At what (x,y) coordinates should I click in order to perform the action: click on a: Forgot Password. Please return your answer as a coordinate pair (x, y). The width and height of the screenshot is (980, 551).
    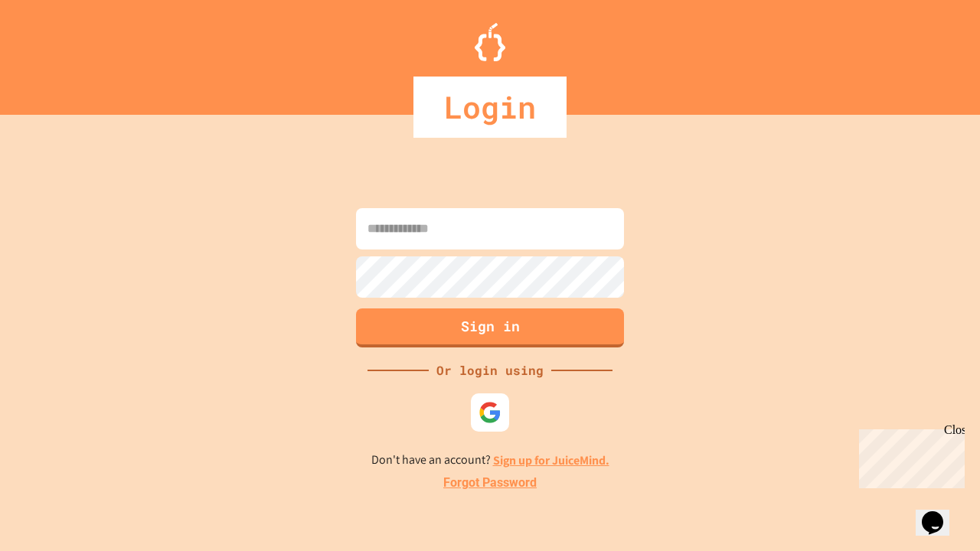
    Looking at the image, I should click on (490, 483).